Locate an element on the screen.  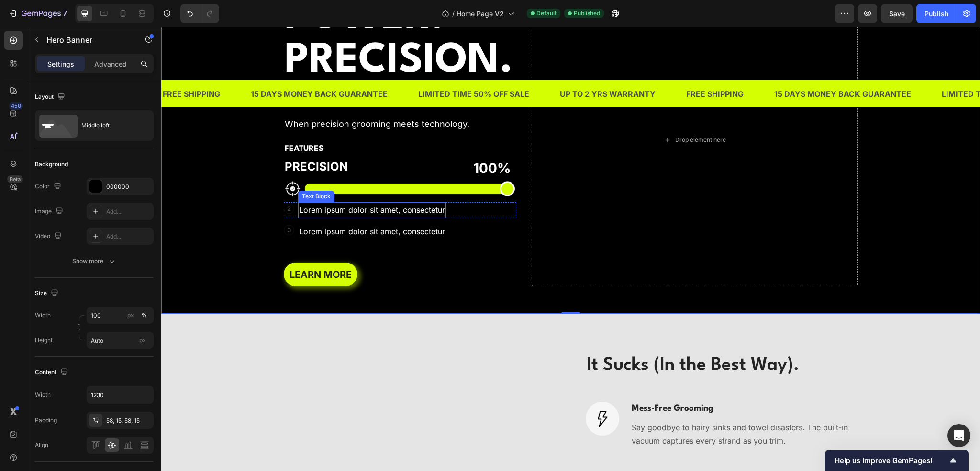
button: 7 is located at coordinates (37, 13).